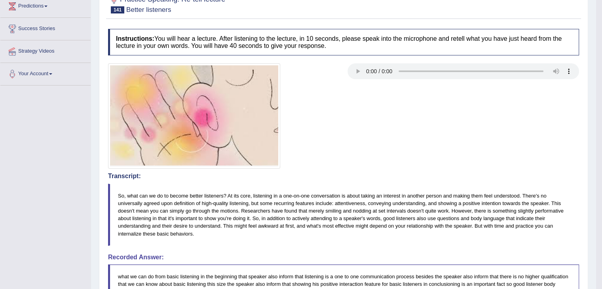 The image size is (602, 289). What do you see at coordinates (135, 38) in the screenshot?
I see `b: Instructions:` at bounding box center [135, 38].